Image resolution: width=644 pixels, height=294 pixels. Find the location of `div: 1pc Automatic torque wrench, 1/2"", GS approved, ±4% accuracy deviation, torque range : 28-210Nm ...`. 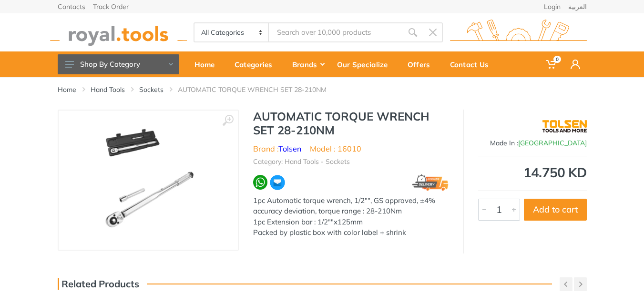

div: 1pc Automatic torque wrench, 1/2"", GS approved, ±4% accuracy deviation, torque range : 28-210Nm ... is located at coordinates (351, 217).